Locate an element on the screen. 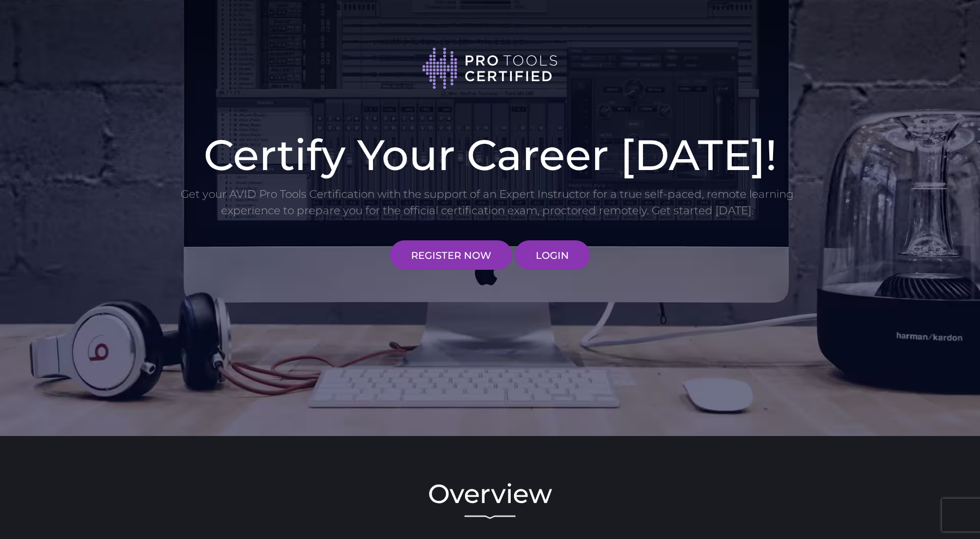  p: Get your AVID Pro Tools Certification with the support of an Expert Instructor for a true self-pa... is located at coordinates (487, 202).